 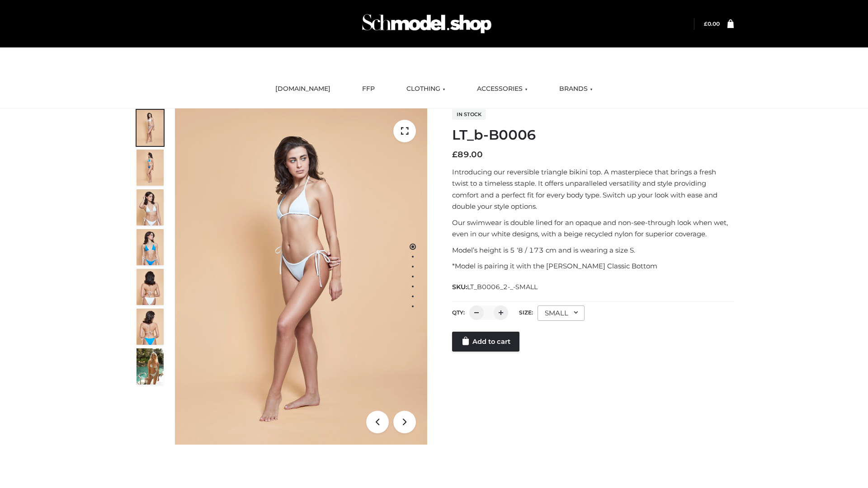 What do you see at coordinates (712, 24) in the screenshot?
I see `bdi: 0.00` at bounding box center [712, 24].